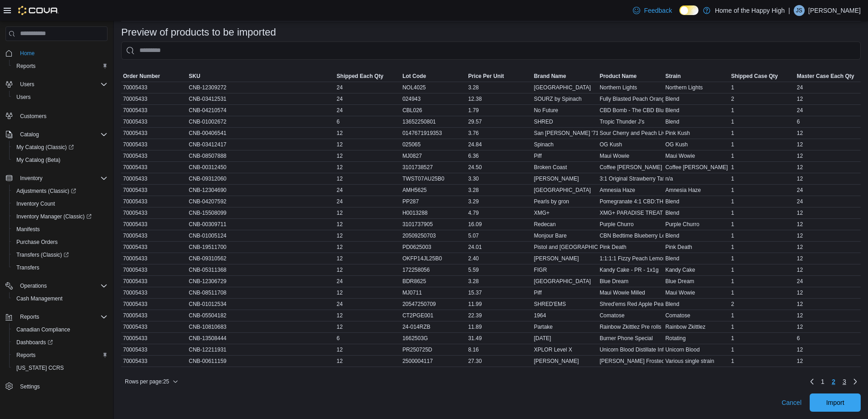 The image size is (868, 419). I want to click on span: Washington CCRS, so click(60, 368).